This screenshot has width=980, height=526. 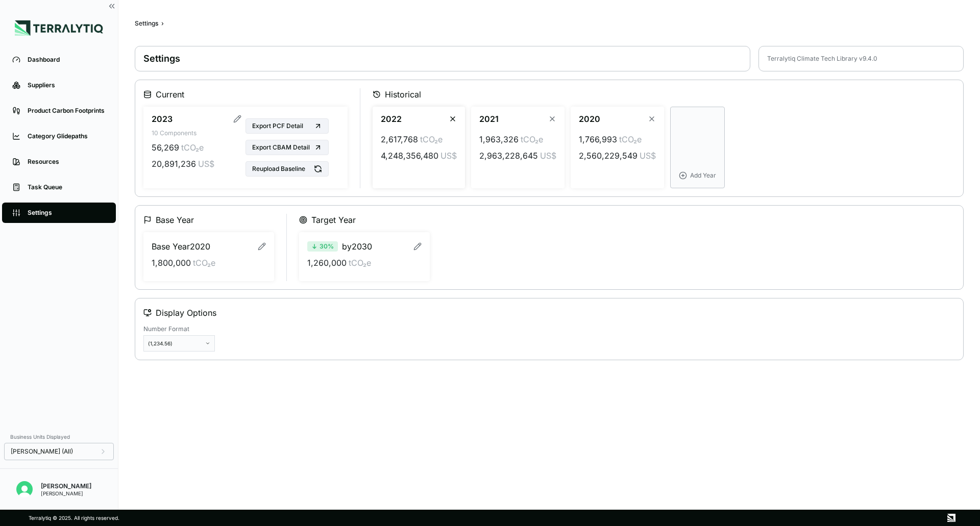 What do you see at coordinates (391, 119) in the screenshot?
I see `span: 2022` at bounding box center [391, 119].